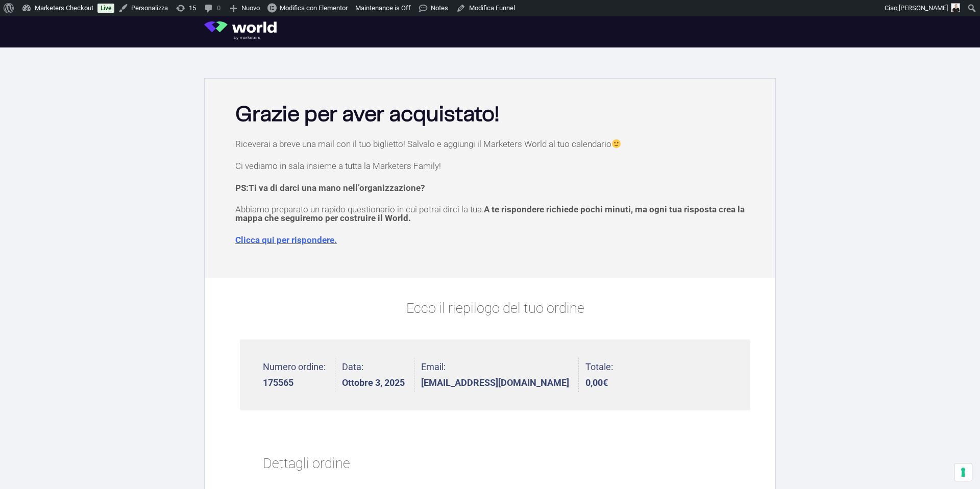 This screenshot has width=980, height=489. Describe the element at coordinates (286, 240) in the screenshot. I see `a: Clicca qui per rispondere.` at that location.